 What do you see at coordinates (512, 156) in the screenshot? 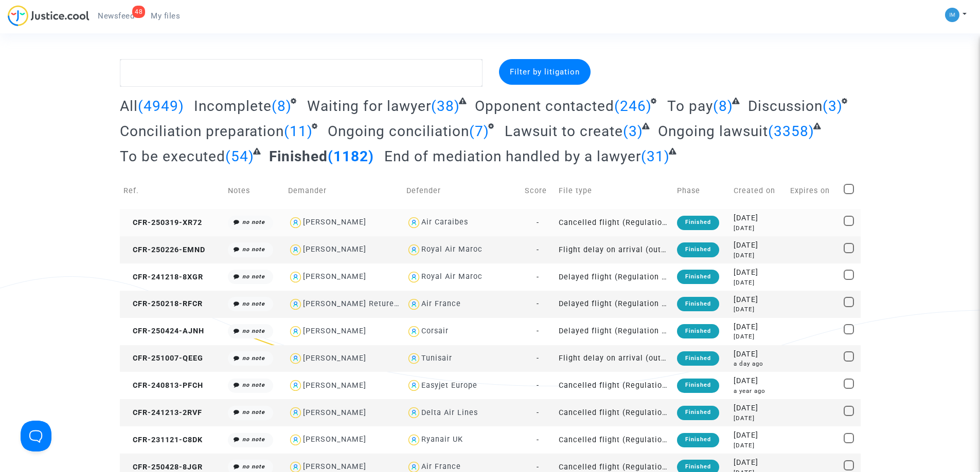
I see `span: End of mediation handled by a lawyer` at bounding box center [512, 156].